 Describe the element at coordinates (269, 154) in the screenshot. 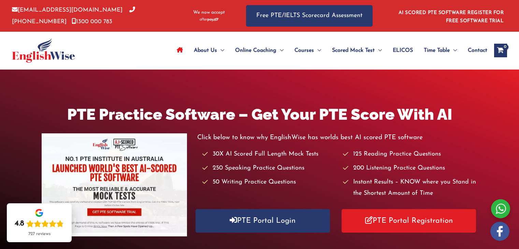

I see `li: 30X AI Scored Full Length Mock Tests` at that location.